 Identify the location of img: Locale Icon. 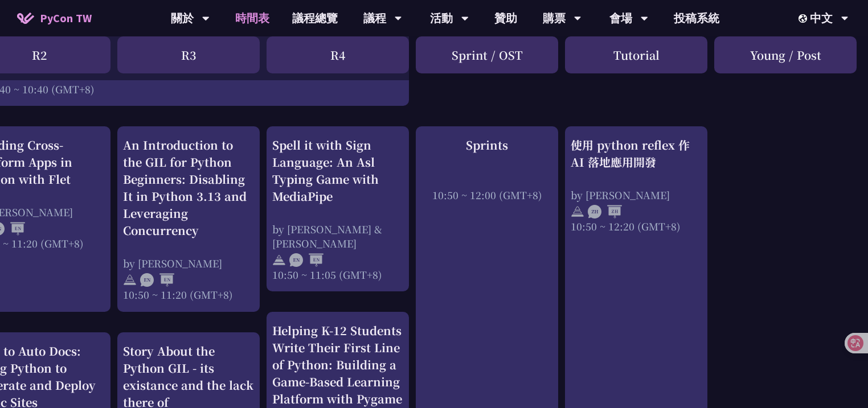
(804, 19).